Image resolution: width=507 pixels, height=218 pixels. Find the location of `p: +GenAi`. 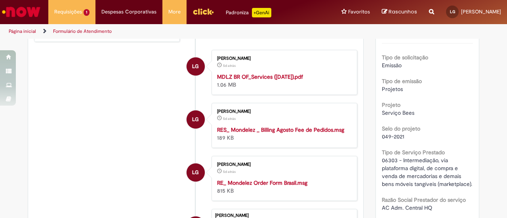

p: +GenAi is located at coordinates (262, 13).